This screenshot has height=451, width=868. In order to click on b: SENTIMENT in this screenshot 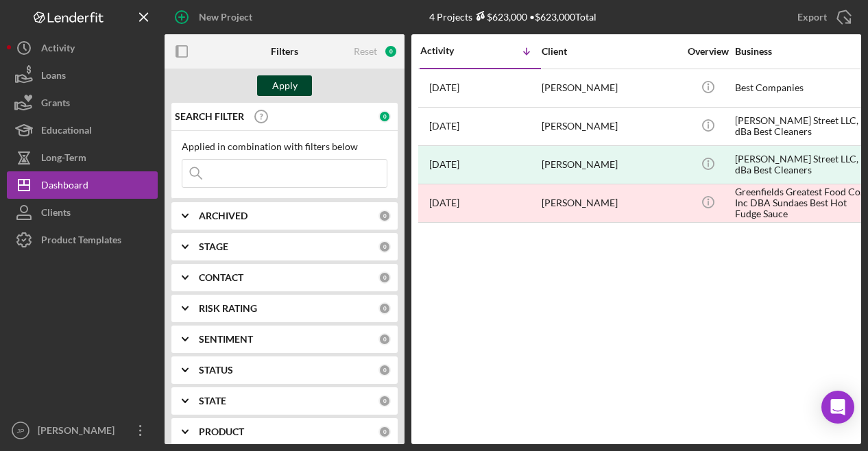, I will do `click(225, 339)`.